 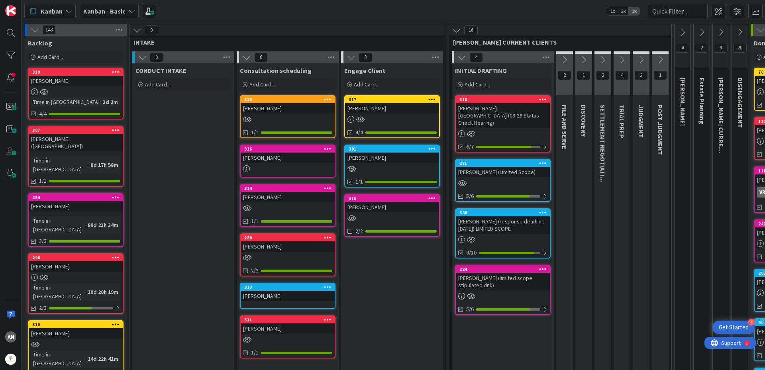 I want to click on div: 4, so click(x=752, y=322).